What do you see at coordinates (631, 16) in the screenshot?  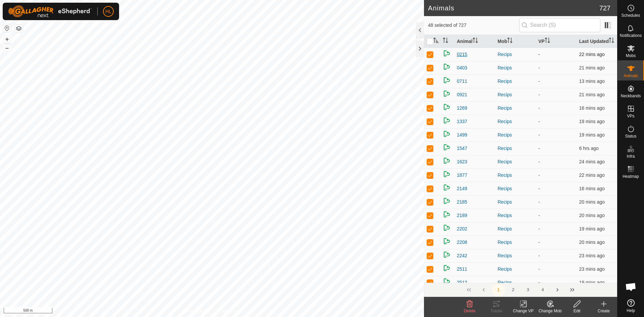 I see `span: Schedules` at bounding box center [631, 16].